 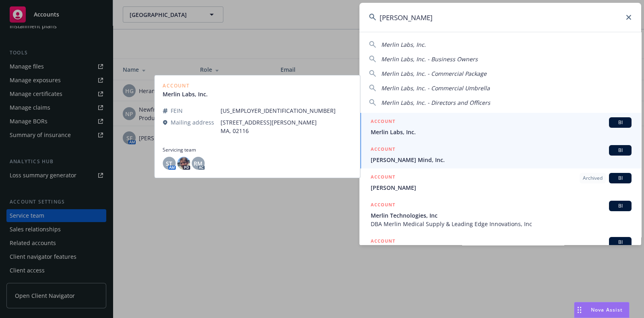 I want to click on span: Merlin Labs, Inc. - Commercial Umbrella, so click(x=435, y=88).